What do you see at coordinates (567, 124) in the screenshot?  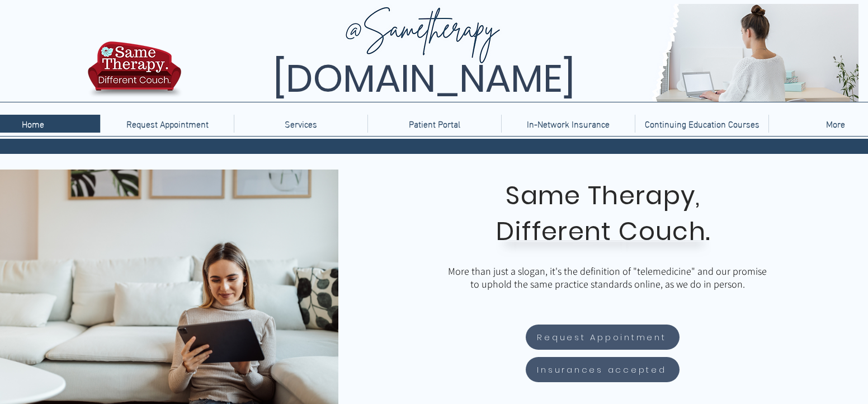 I see `a: In-Network Insurance` at bounding box center [567, 124].